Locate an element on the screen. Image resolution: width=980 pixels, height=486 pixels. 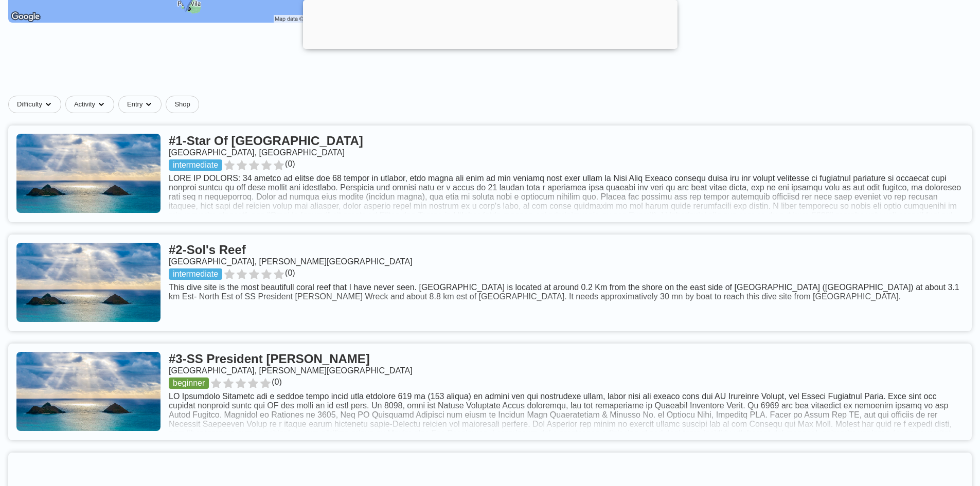
button: Activitydropdown caret is located at coordinates (91, 104).